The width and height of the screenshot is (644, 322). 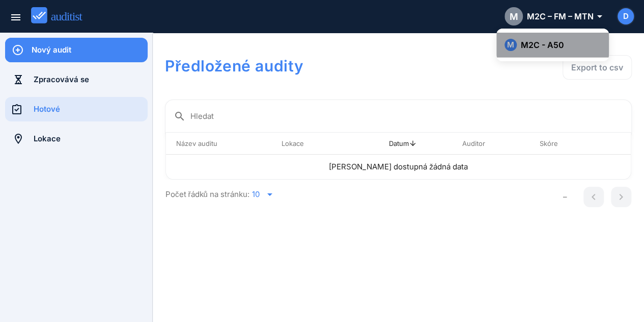 What do you see at coordinates (597, 67) in the screenshot?
I see `div: Export to csv` at bounding box center [597, 67].